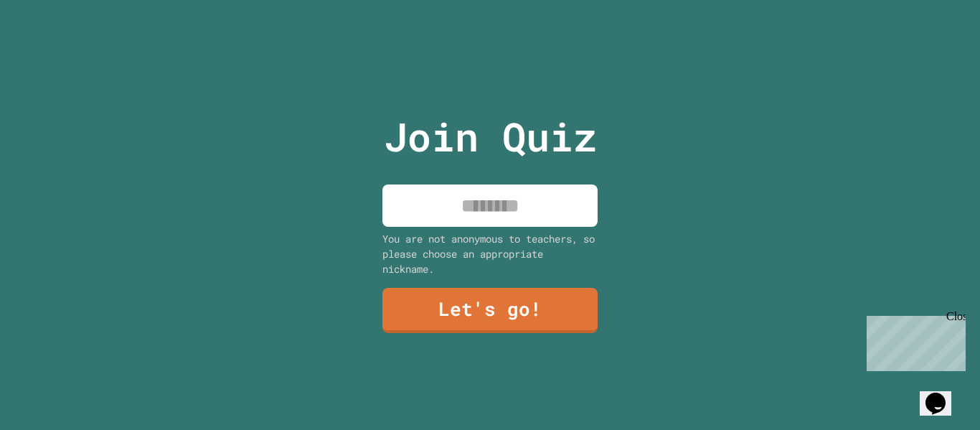  I want to click on div: Chat with us now!Close, so click(53, 48).